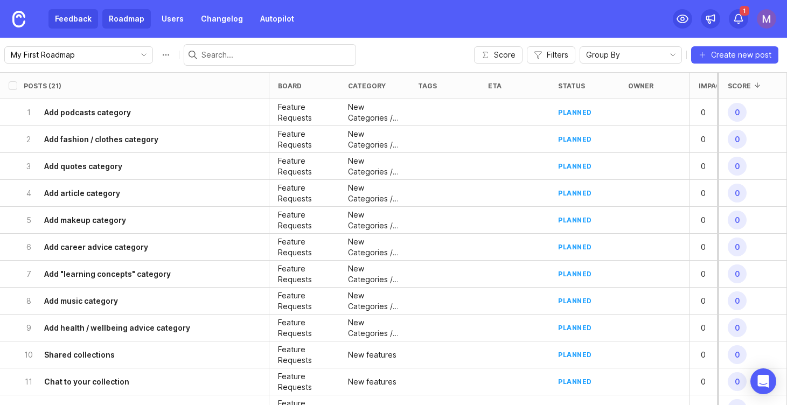  What do you see at coordinates (427, 86) in the screenshot?
I see `div: tags` at bounding box center [427, 86].